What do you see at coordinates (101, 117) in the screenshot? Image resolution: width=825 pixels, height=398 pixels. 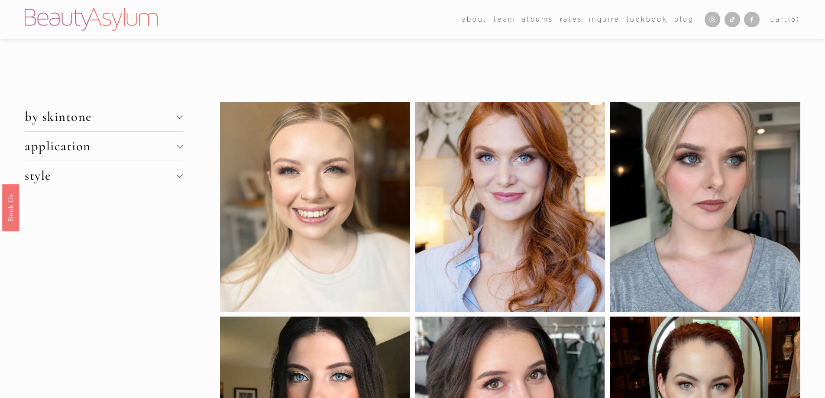 I see `span: by skintone` at bounding box center [101, 117].